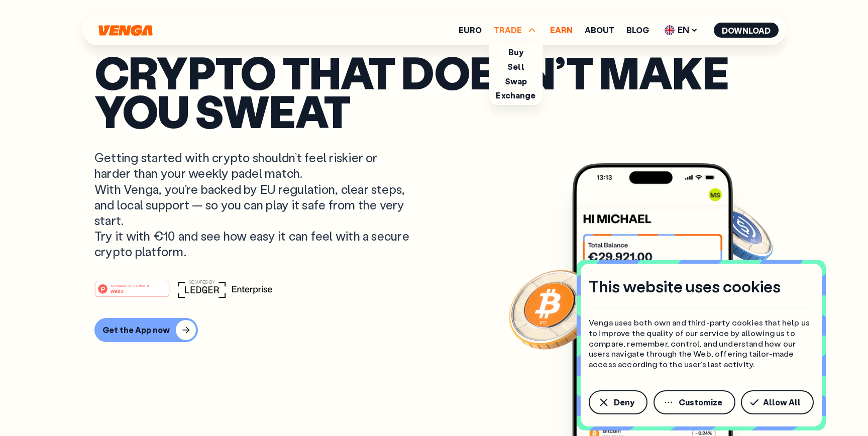  I want to click on p: Crypto that doesn’t make you sweat, so click(434, 91).